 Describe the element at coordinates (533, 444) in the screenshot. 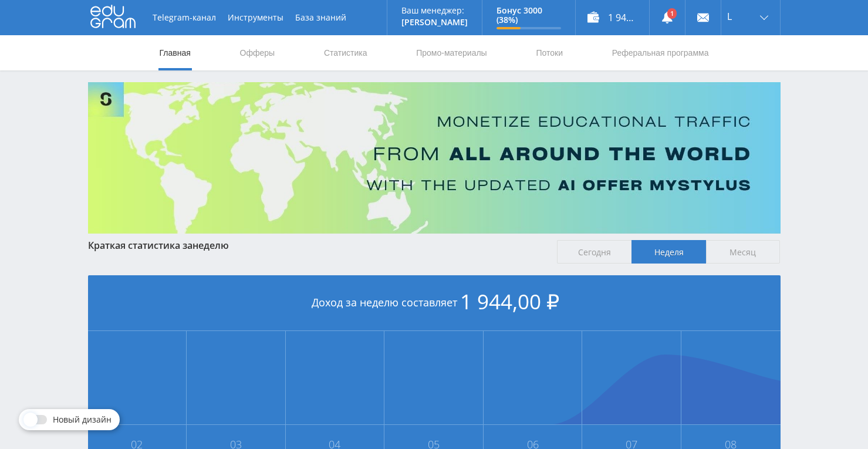

I see `span: 06` at that location.